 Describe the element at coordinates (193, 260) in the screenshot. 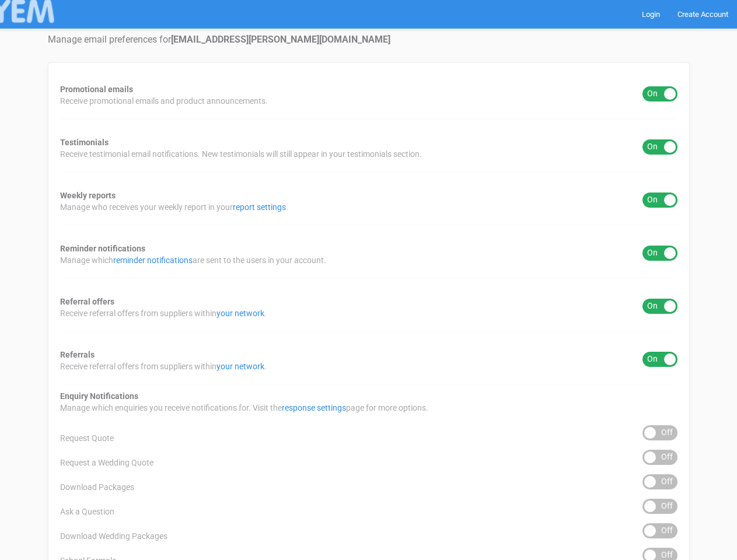

I see `span: Manage which are sent to the users in your account.` at that location.